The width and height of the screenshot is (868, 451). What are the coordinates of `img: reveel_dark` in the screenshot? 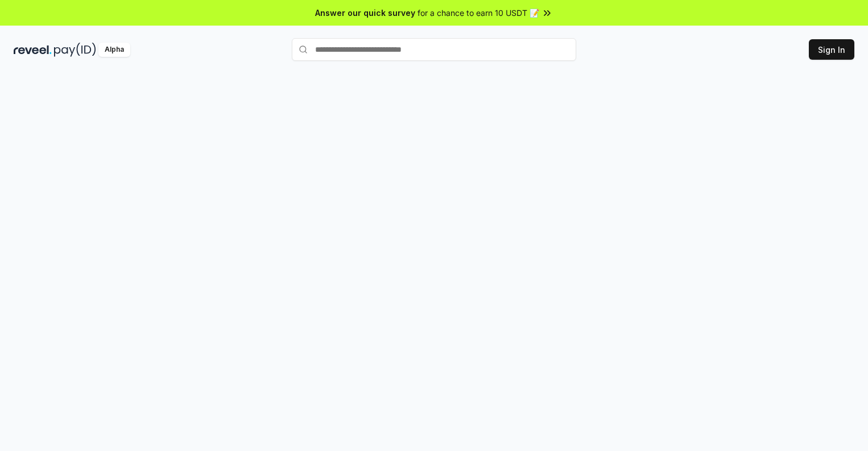 It's located at (32, 50).